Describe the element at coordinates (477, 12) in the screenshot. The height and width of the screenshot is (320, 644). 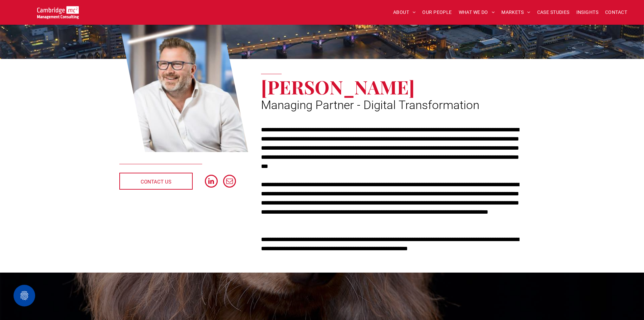
I see `a: WHAT WE DO` at that location.